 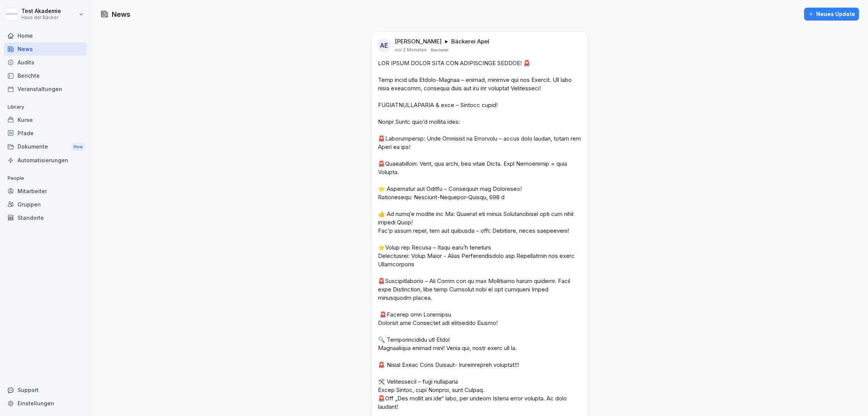 I want to click on h1: News, so click(x=121, y=14).